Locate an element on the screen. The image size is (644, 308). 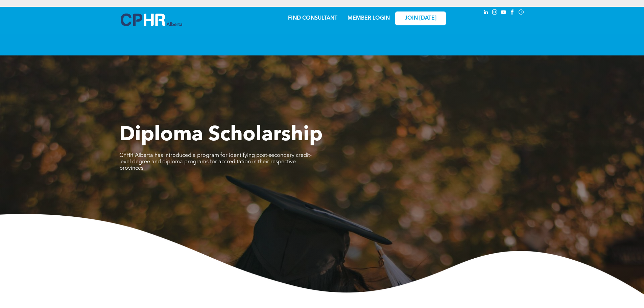
a: instagram is located at coordinates (495, 13).